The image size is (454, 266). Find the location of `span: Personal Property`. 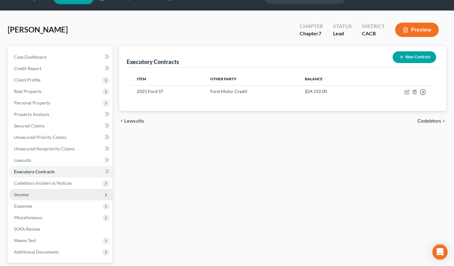

span: Personal Property is located at coordinates (32, 102).